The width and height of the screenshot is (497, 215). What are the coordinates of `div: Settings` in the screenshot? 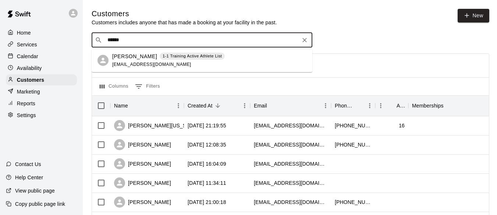 It's located at (41, 115).